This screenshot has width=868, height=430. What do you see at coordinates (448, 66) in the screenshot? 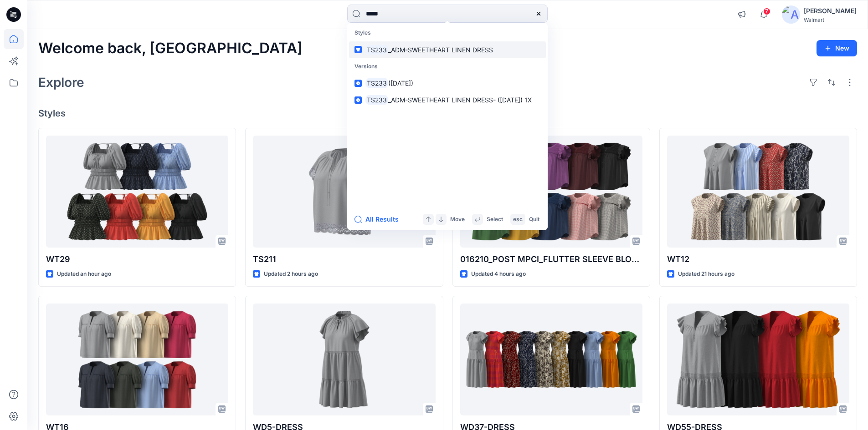
I see `p: Versions` at bounding box center [448, 66].